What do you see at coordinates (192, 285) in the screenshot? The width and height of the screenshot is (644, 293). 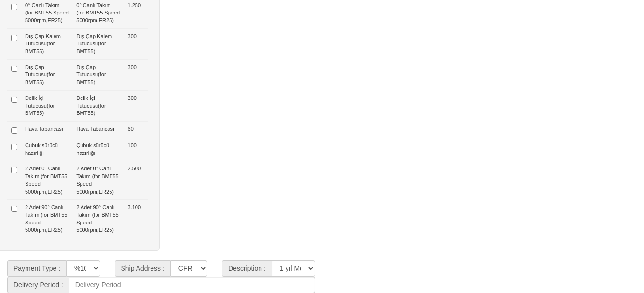 I see `input: Delivery Period` at bounding box center [192, 285].